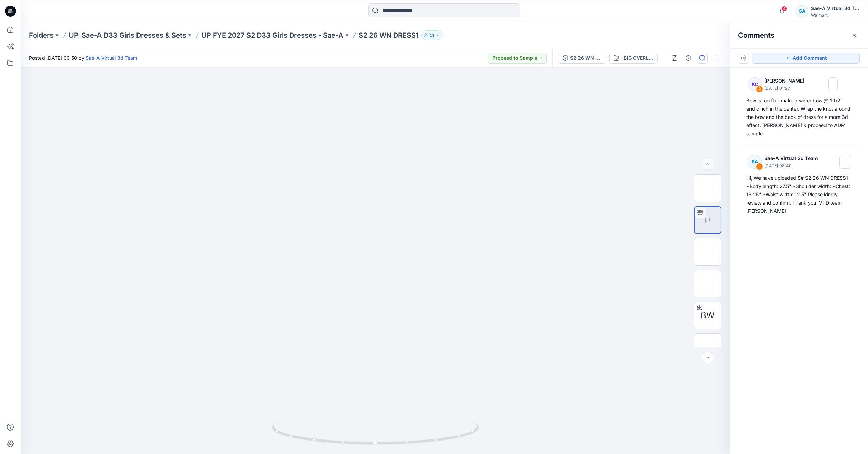 Image resolution: width=868 pixels, height=454 pixels. I want to click on p: UP FYE 2027 S2 D33 Girls Dresses - Sae-A, so click(273, 35).